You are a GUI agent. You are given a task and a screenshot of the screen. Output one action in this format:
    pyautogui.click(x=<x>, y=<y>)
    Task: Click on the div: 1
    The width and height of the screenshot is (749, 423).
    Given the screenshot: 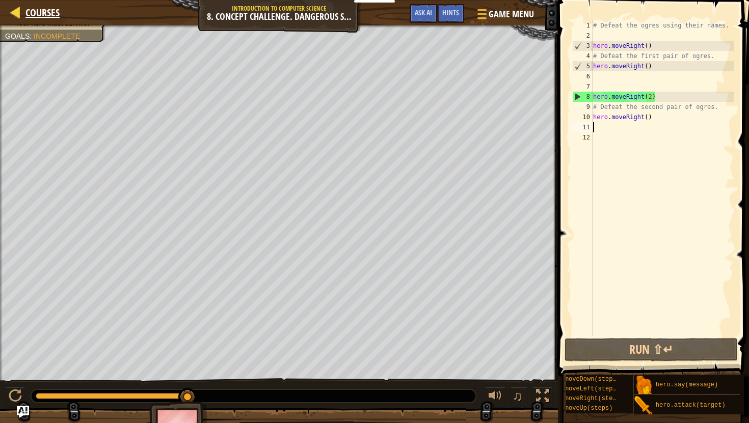 What is the action you would take?
    pyautogui.click(x=582, y=25)
    